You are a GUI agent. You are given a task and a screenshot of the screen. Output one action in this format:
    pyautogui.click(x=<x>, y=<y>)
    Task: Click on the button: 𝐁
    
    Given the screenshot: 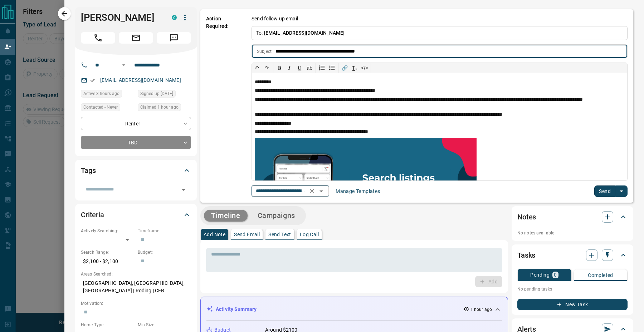 What is the action you would take?
    pyautogui.click(x=279, y=68)
    